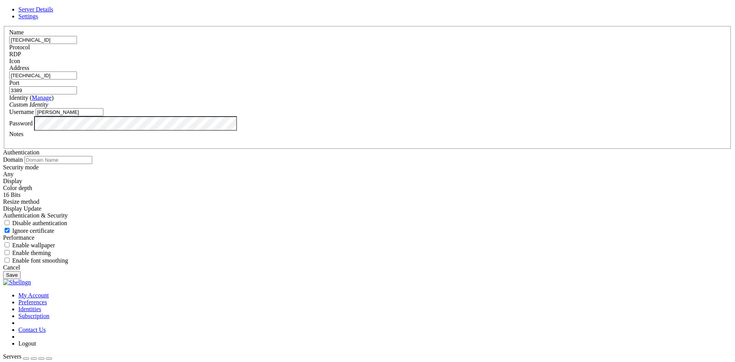 The image size is (735, 362). What do you see at coordinates (33, 231) in the screenshot?
I see `span: Ignore certificate` at bounding box center [33, 231].